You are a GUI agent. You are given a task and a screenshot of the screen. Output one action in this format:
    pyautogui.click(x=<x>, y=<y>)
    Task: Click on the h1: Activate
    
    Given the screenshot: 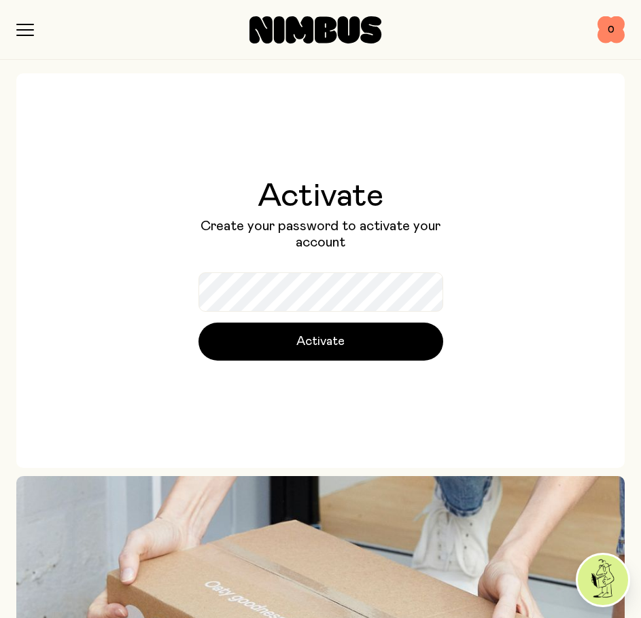 What is the action you would take?
    pyautogui.click(x=321, y=196)
    